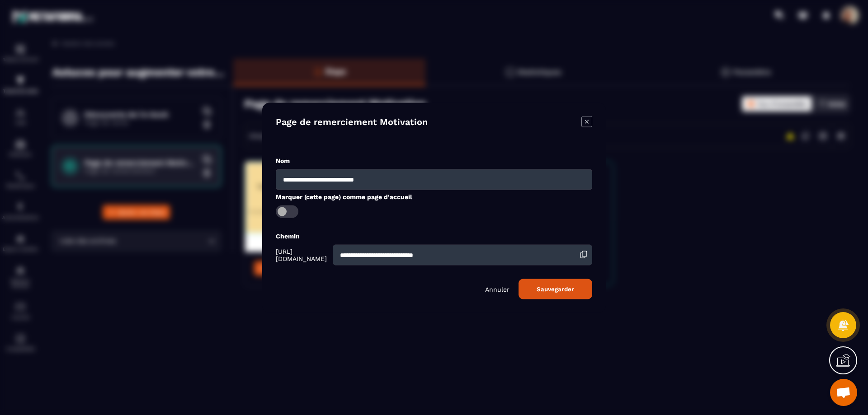 This screenshot has width=868, height=415. Describe the element at coordinates (344, 197) in the screenshot. I see `label: Marquer (cette page) comme page d'accueil` at that location.